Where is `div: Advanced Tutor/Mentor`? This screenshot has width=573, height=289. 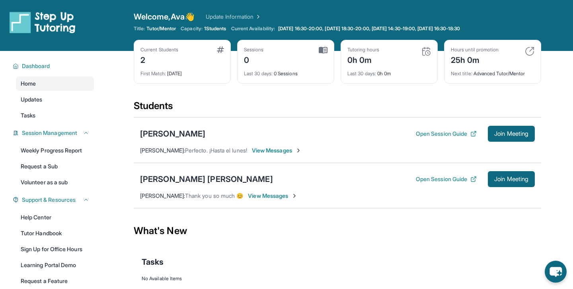
div: Advanced Tutor/Mentor is located at coordinates (492, 71).